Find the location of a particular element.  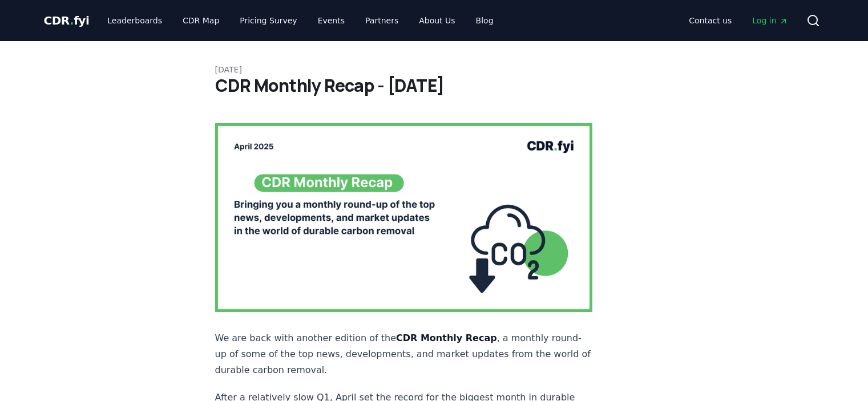

a: Log in is located at coordinates (770, 21).